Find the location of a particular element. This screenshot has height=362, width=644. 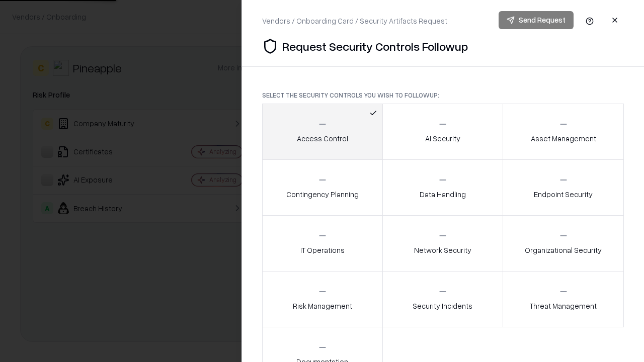

p: Endpoint Security is located at coordinates (563, 194).